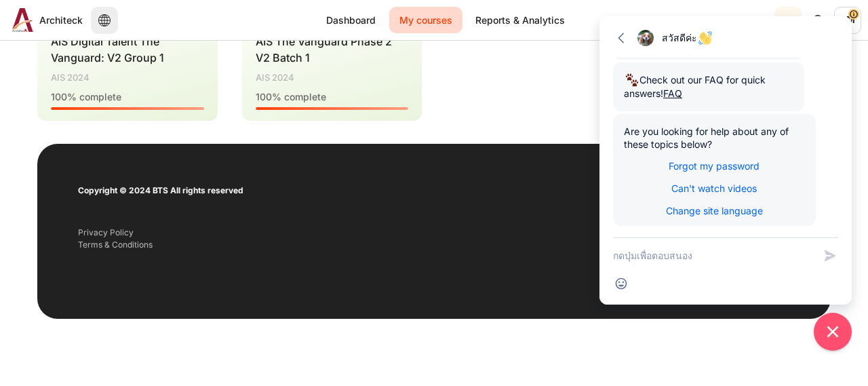 Image resolution: width=868 pixels, height=386 pixels. Describe the element at coordinates (44, 20) in the screenshot. I see `a: Architeck Architeck` at that location.